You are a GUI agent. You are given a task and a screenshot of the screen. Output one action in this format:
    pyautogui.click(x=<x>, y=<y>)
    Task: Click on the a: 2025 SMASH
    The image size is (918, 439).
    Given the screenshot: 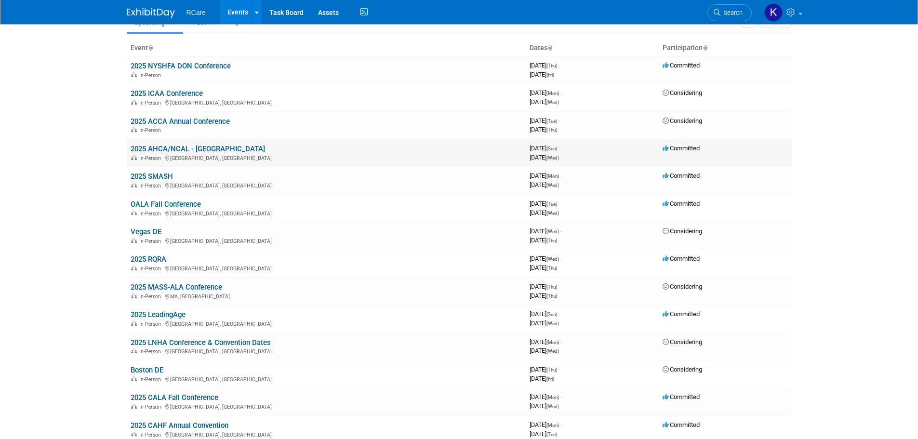 What is the action you would take?
    pyautogui.click(x=152, y=176)
    